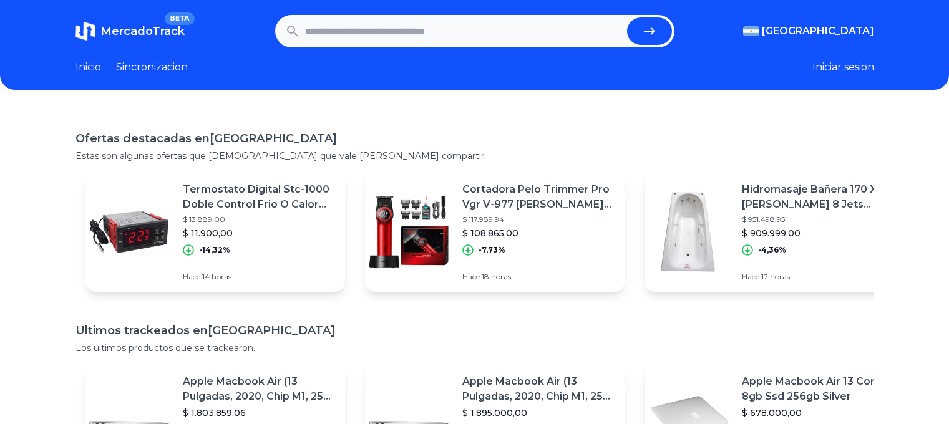 This screenshot has height=424, width=949. Describe the element at coordinates (538, 413) in the screenshot. I see `p: $ 1.895.000,00` at that location.